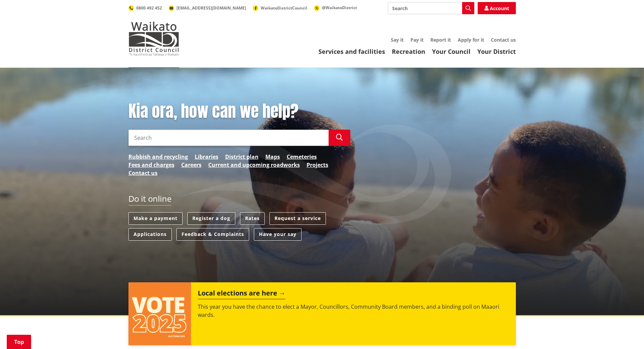 The width and height of the screenshot is (644, 349). What do you see at coordinates (160, 314) in the screenshot?
I see `img: Vote 2025` at bounding box center [160, 314].